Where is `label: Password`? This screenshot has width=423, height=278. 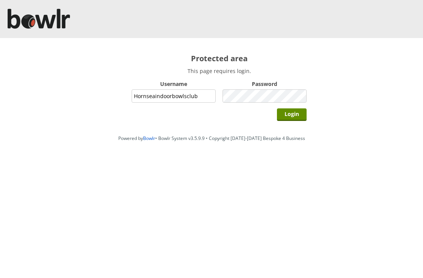
label: Password is located at coordinates (264, 84).